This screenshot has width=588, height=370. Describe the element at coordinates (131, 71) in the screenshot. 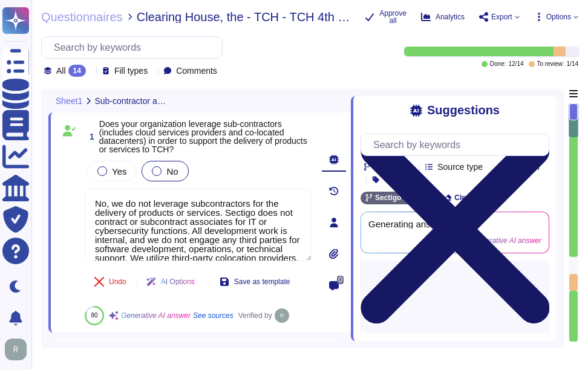

I see `span: Fill types` at that location.